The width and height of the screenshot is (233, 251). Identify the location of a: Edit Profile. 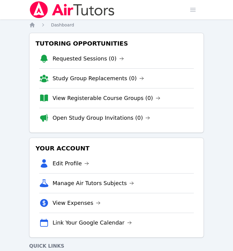
(71, 163).